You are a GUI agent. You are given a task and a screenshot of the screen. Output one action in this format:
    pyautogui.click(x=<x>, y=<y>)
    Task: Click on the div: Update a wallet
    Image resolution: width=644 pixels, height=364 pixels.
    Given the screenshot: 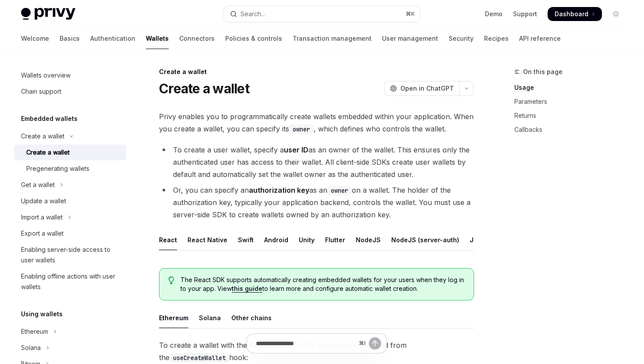 What is the action you would take?
    pyautogui.click(x=43, y=201)
    